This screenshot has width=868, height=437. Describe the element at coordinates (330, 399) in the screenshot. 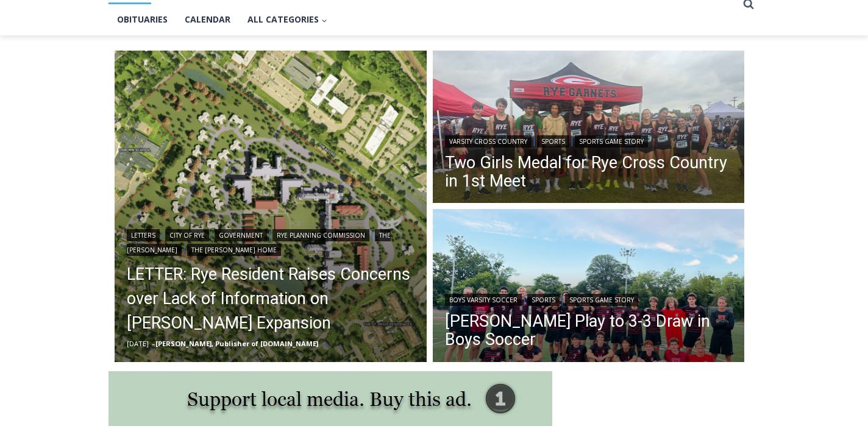

I see `img: support local media, buy this ad` at that location.